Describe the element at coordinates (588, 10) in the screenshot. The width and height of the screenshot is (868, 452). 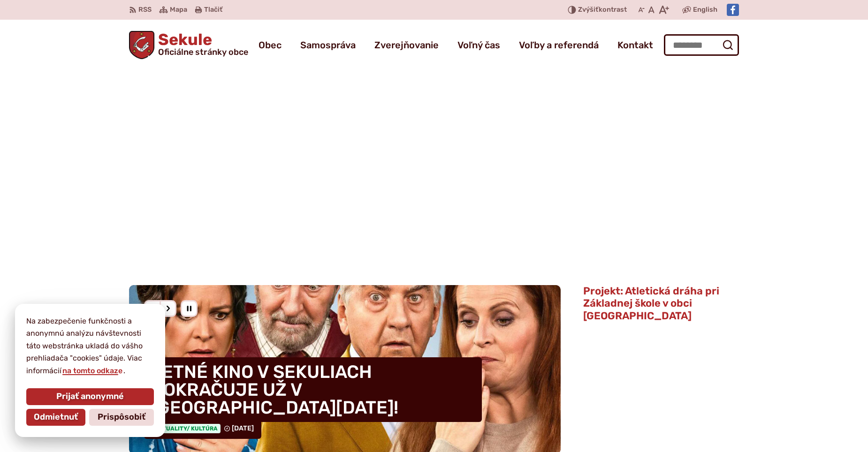
I see `span: Zvýšiť` at that location.